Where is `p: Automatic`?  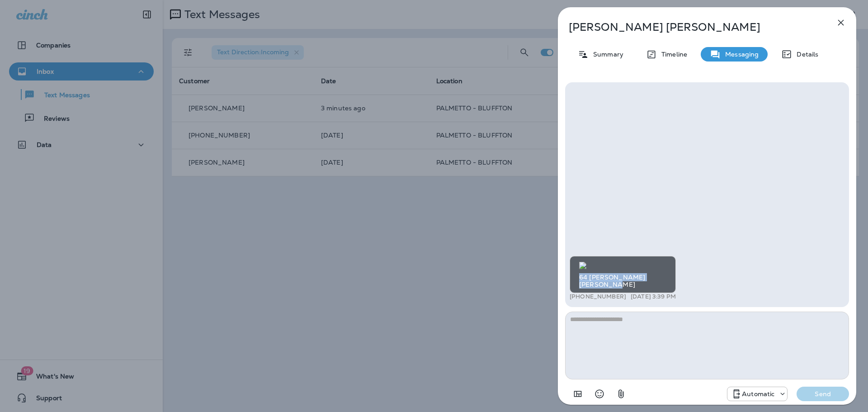
p: Automatic is located at coordinates (759, 394).